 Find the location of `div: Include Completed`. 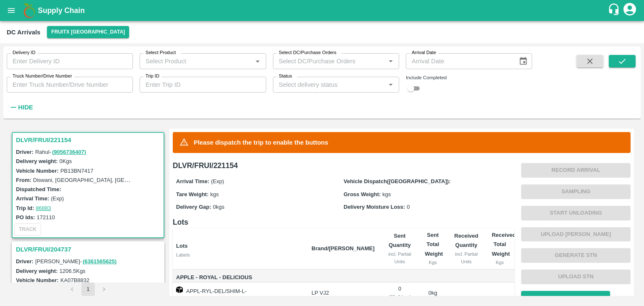

div: Include Completed is located at coordinates (469, 78).